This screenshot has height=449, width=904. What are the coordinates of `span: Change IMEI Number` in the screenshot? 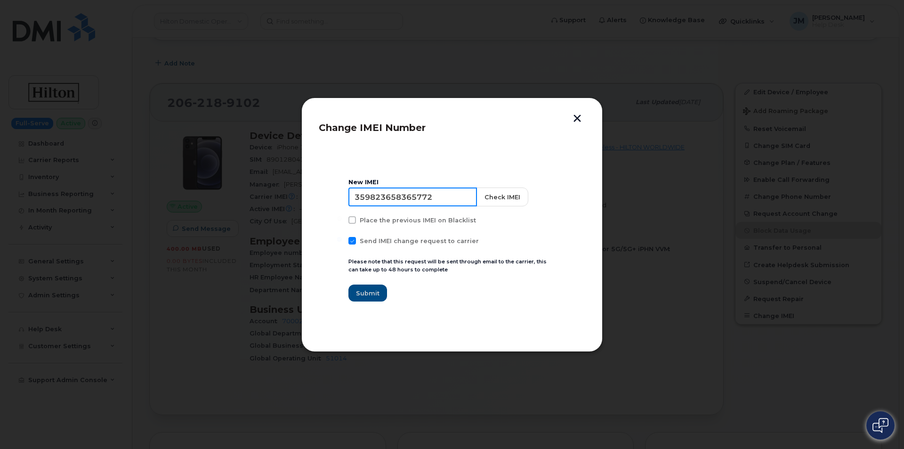 It's located at (372, 128).